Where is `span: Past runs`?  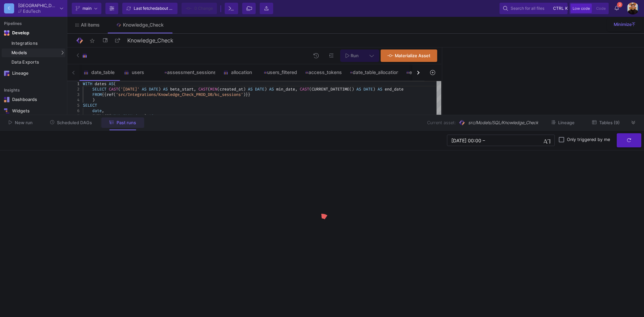
span: Past runs is located at coordinates (126, 123).